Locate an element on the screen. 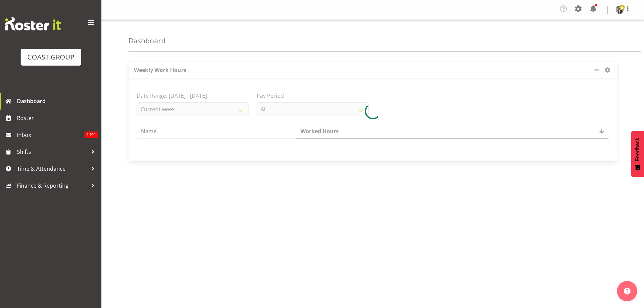  span: Time & Attendance is located at coordinates (53, 169).